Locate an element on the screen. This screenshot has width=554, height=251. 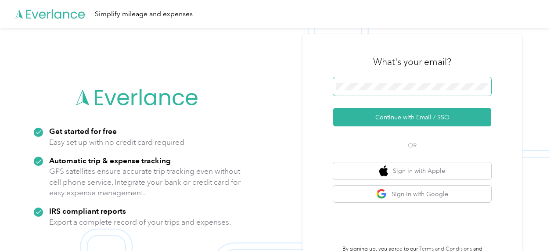
span: OR is located at coordinates (412, 145).